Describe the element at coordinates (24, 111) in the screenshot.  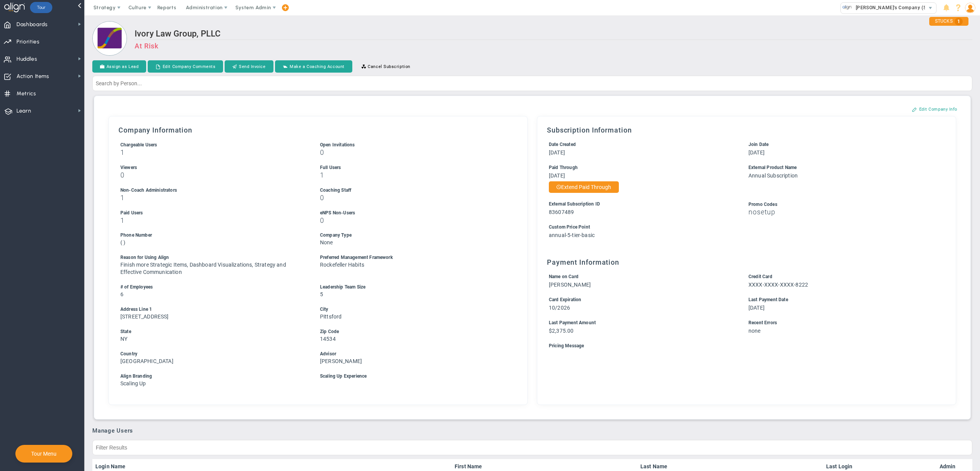
I see `span: Learn` at that location.